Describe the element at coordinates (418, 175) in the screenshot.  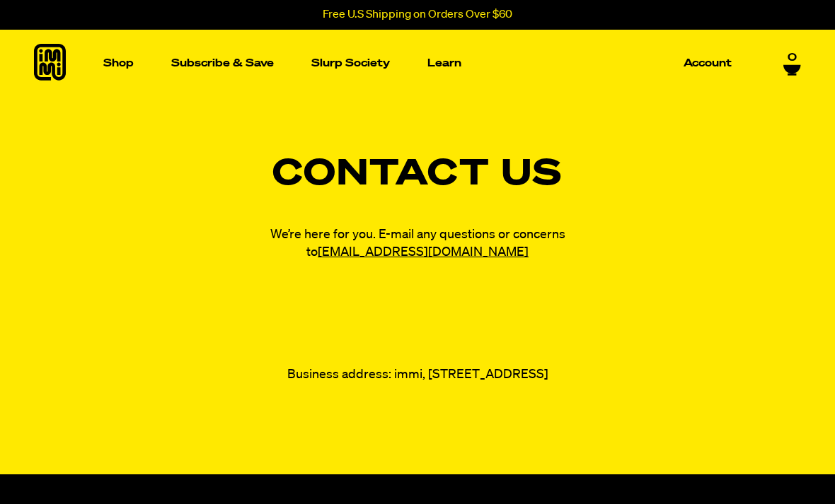
I see `h1: Contact Us` at that location.